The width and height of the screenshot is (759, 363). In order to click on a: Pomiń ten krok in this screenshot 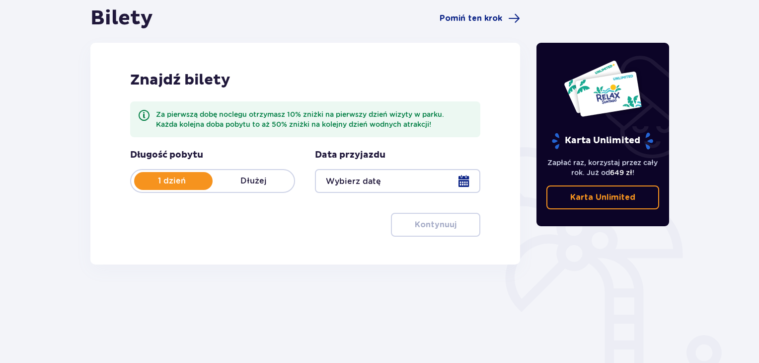, I will do `click(480, 18)`.